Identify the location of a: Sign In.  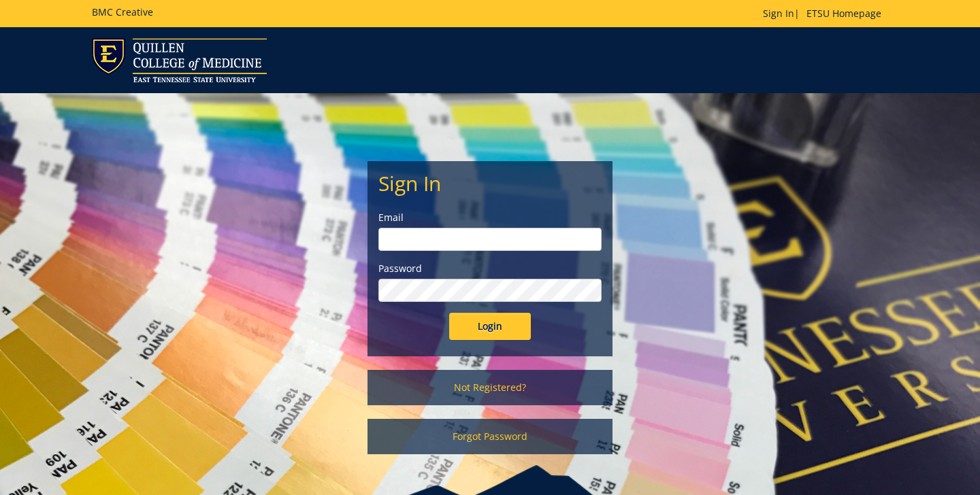
(779, 13).